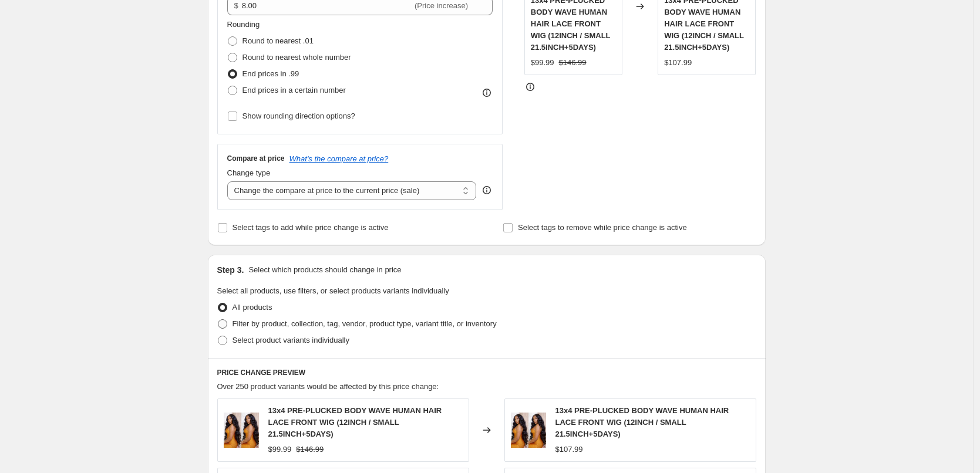 This screenshot has height=473, width=980. I want to click on span: End prices in .99, so click(271, 74).